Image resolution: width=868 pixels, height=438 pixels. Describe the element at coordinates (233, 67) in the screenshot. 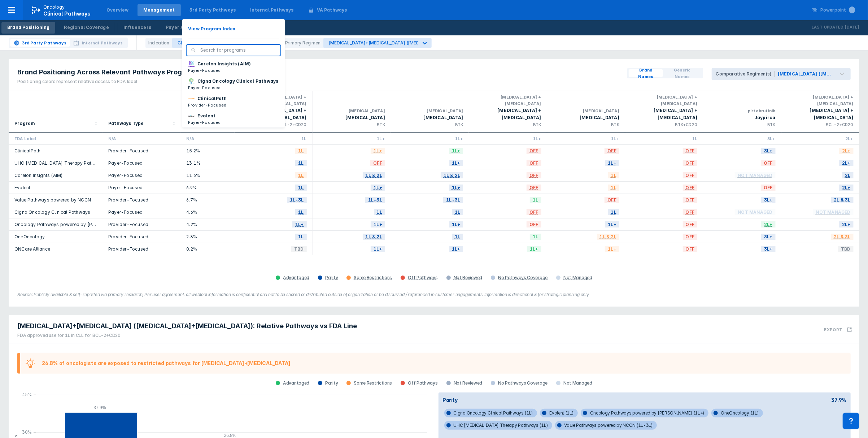

I see `button: Carelon Insights (AIM)Payer-Focused` at that location.